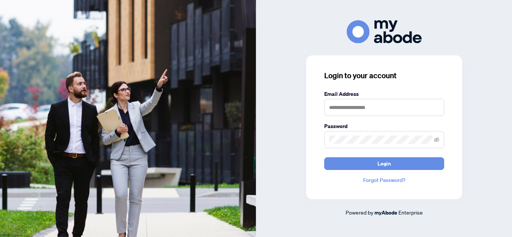 This screenshot has width=512, height=237. I want to click on span: Powered by, so click(359, 213).